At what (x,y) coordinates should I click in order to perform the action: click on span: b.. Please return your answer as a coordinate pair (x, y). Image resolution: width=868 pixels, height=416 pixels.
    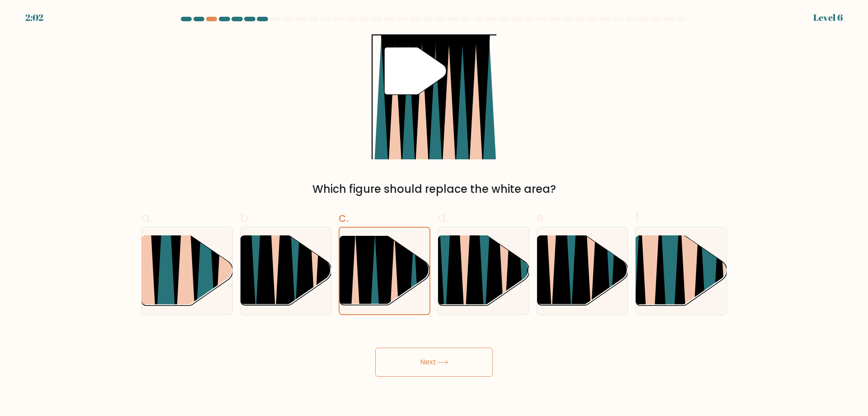
    Looking at the image, I should click on (245, 218).